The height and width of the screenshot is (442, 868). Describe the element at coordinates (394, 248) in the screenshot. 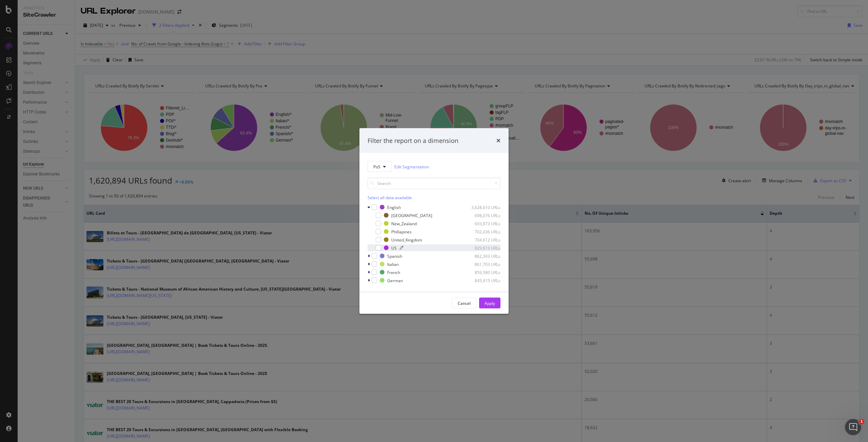

I see `div: US` at that location.